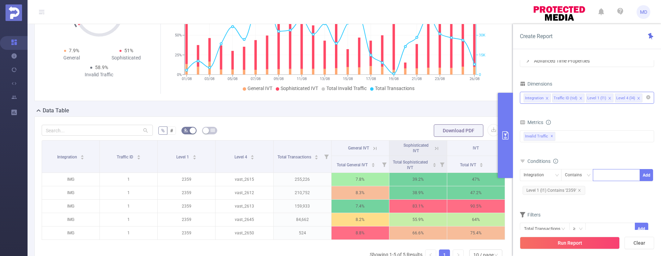 This screenshot has width=661, height=256. Describe the element at coordinates (360, 193) in the screenshot. I see `p: 8.3%` at that location.